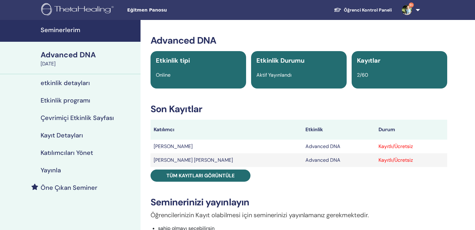 This screenshot has width=475, height=230. I want to click on span: Etkinlik Durumu, so click(280, 61).